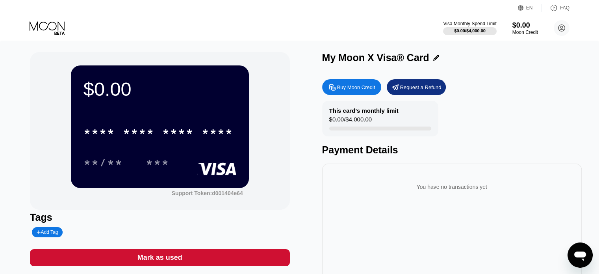  Describe the element at coordinates (452, 187) in the screenshot. I see `div: You have no transactions yet` at that location.